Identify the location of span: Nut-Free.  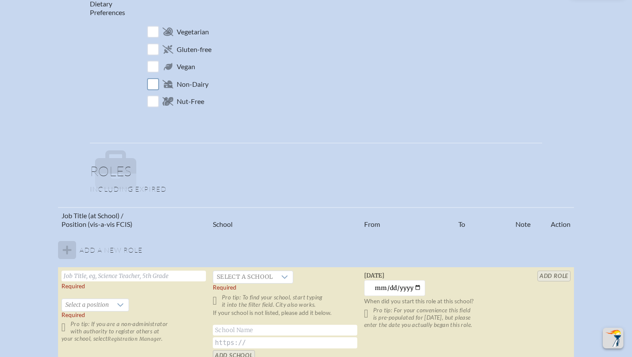
(190, 101).